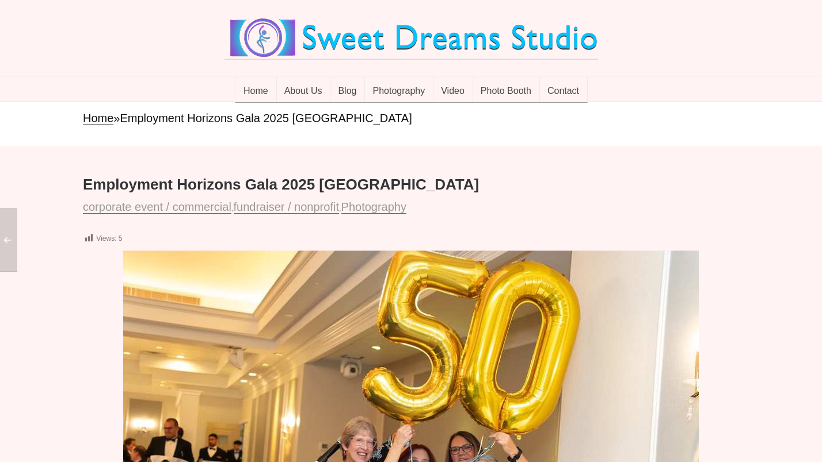 This screenshot has height=462, width=822. I want to click on span: Views:, so click(106, 238).